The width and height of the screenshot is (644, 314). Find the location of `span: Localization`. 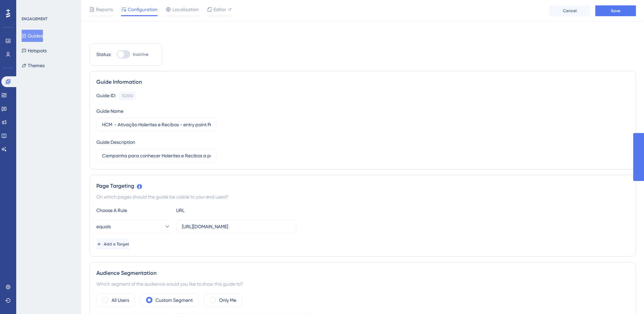

span: Localization is located at coordinates (185, 10).